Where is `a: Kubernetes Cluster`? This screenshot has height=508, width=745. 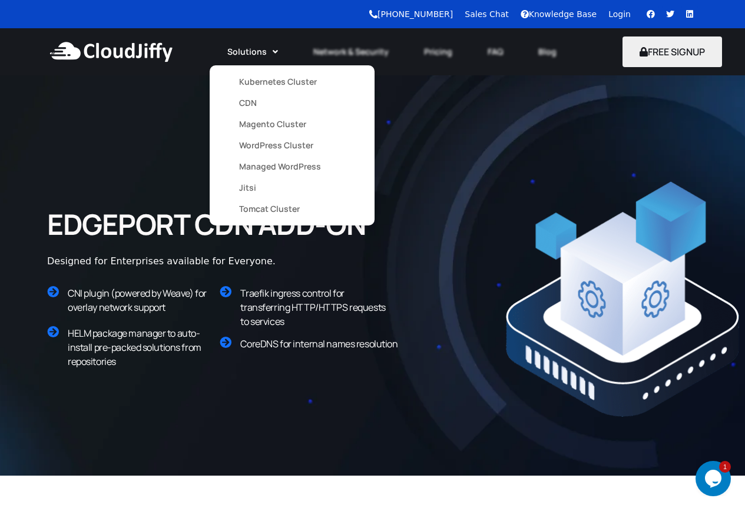
a: Kubernetes Cluster is located at coordinates (292, 82).